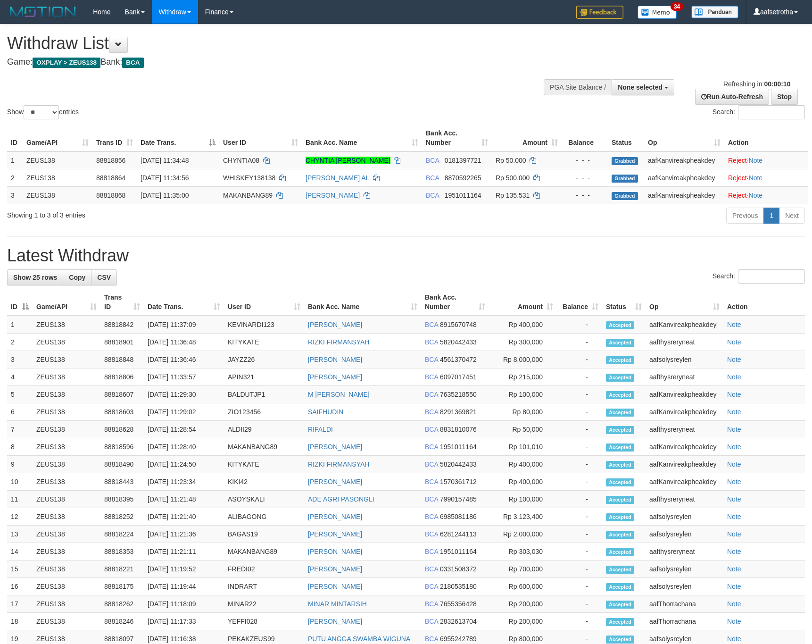  I want to click on th: Date Trans.: activate to sort column ascending, so click(184, 302).